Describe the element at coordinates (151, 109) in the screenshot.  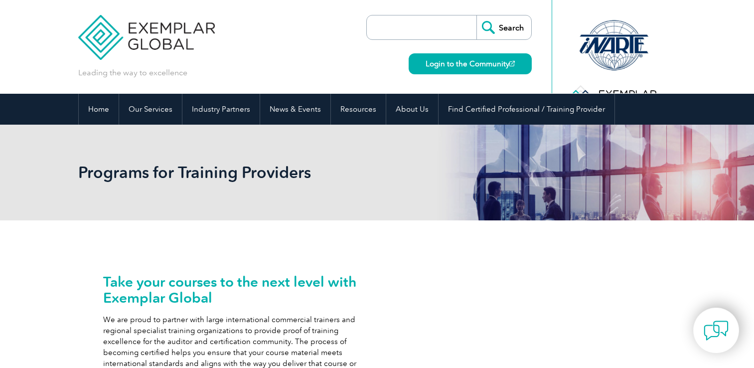
I see `a: Our Services` at that location.